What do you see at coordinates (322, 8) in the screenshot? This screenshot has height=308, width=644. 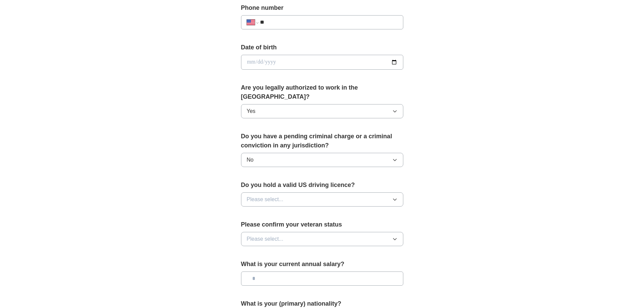 I see `label: Phone number` at bounding box center [322, 8].